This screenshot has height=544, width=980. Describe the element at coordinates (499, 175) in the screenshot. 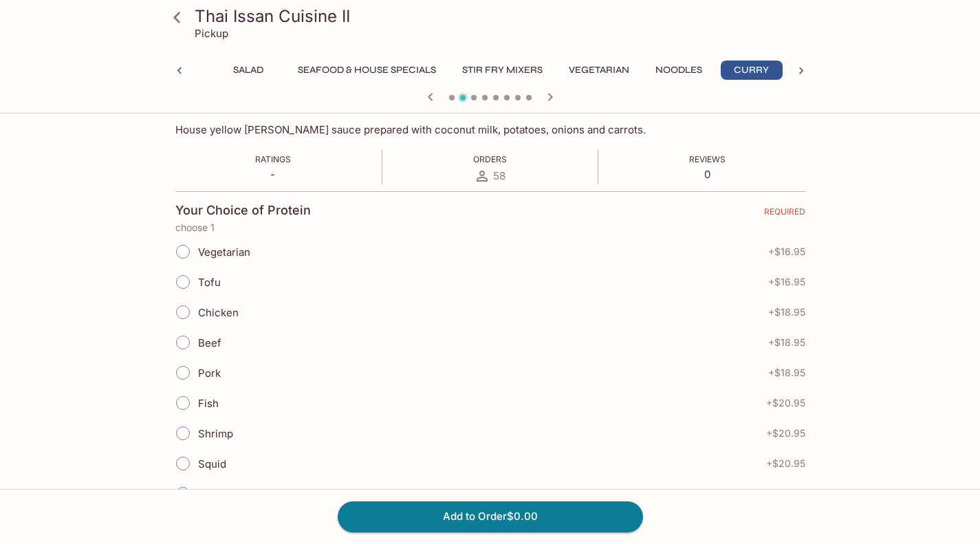

I see `span: 58` at that location.